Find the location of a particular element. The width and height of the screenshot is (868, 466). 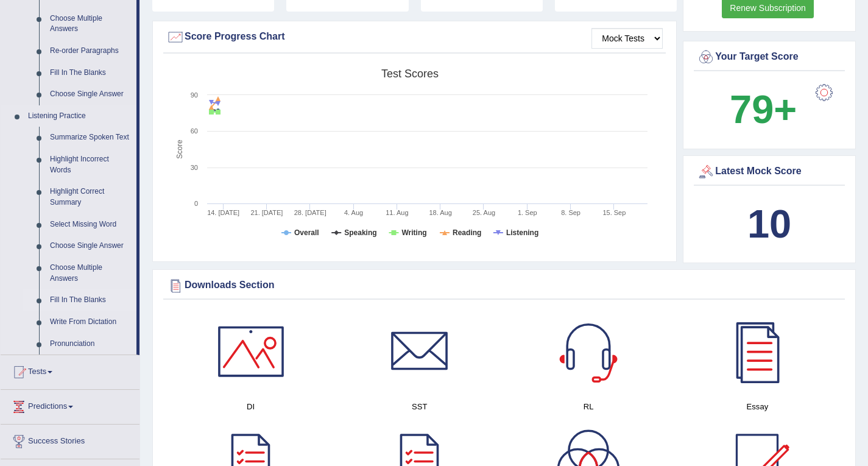

div: Downloads Section is located at coordinates (504, 286).